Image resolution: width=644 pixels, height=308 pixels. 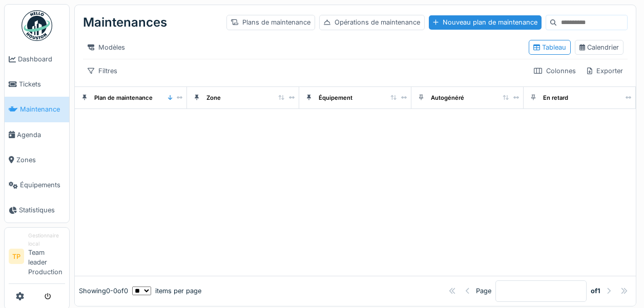 What do you see at coordinates (41, 59) in the screenshot?
I see `span: Dashboard` at bounding box center [41, 59].